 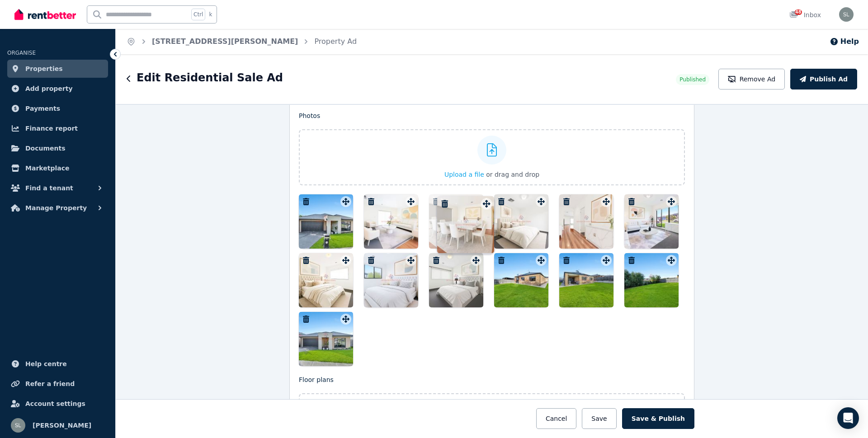 What do you see at coordinates (210, 77) in the screenshot?
I see `h1: Edit Residential Sale Ad` at bounding box center [210, 77].